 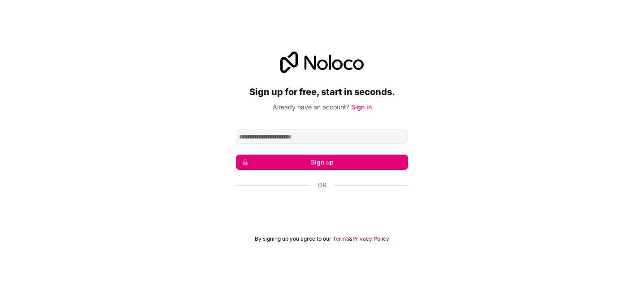 I want to click on span: Already have an account?, so click(x=311, y=107).